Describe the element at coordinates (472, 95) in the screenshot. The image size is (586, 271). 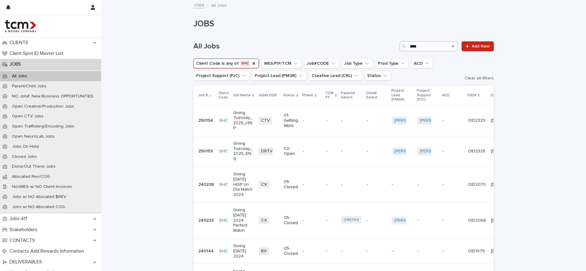
I see `p: OID#` at that location.